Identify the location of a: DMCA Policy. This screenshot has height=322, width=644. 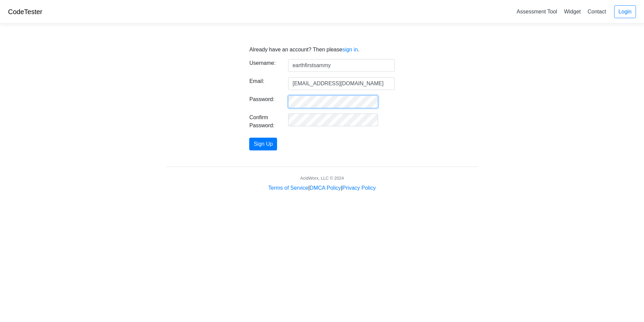
(325, 188).